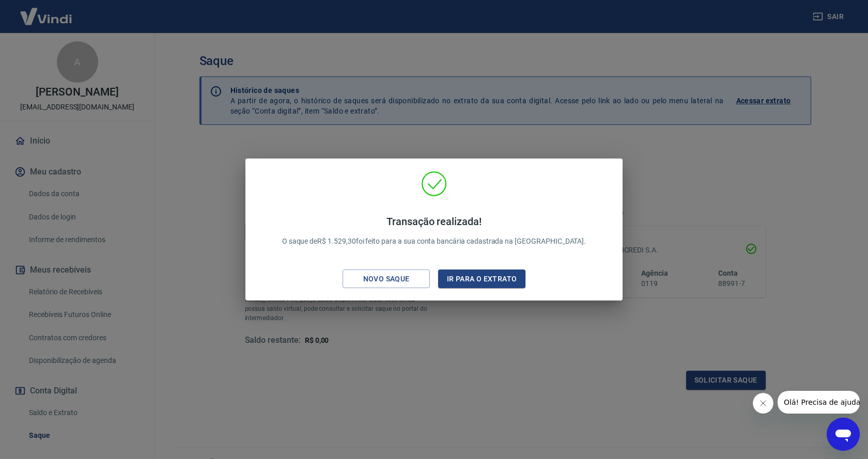 The image size is (868, 459). I want to click on div: Novo saque, so click(386, 279).